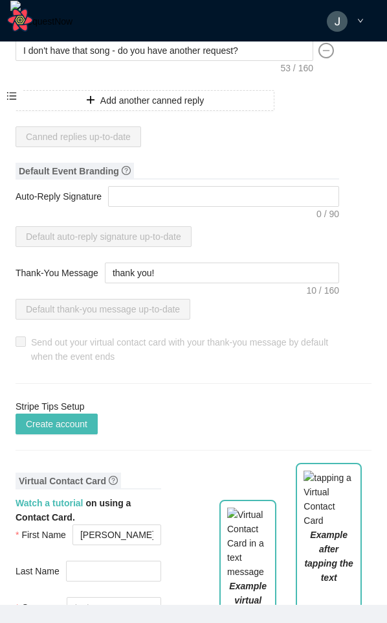 This screenshot has width=387, height=623. I want to click on img: RequestNow, so click(41, 21).